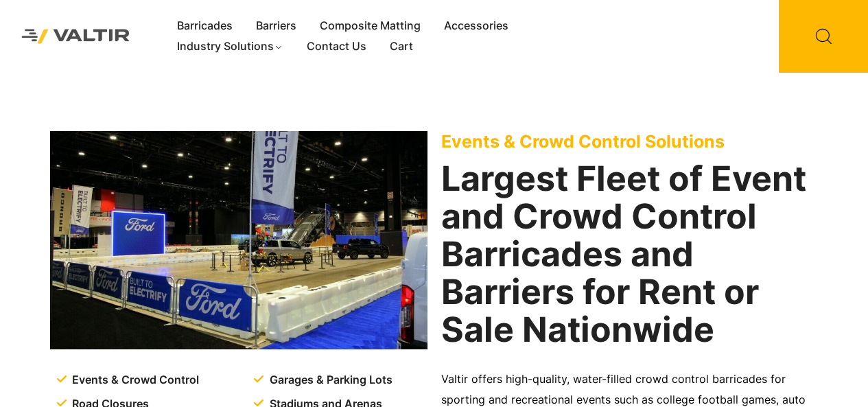  Describe the element at coordinates (370, 26) in the screenshot. I see `a: Composite Matting` at that location.